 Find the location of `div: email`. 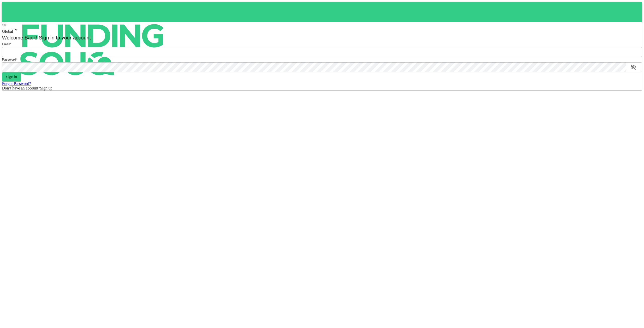

div: email is located at coordinates (322, 52).